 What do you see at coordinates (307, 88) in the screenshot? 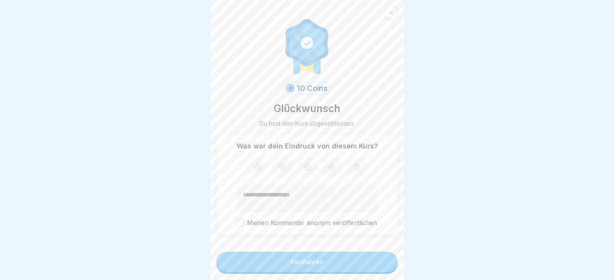
I see `div: 10 Coins` at bounding box center [307, 88].